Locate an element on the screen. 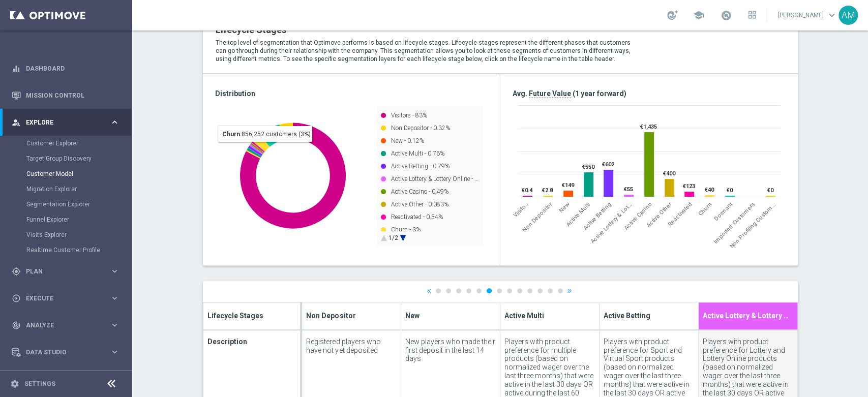 The height and width of the screenshot is (397, 868). div: Registered players who have not yet deposited is located at coordinates (351, 347).